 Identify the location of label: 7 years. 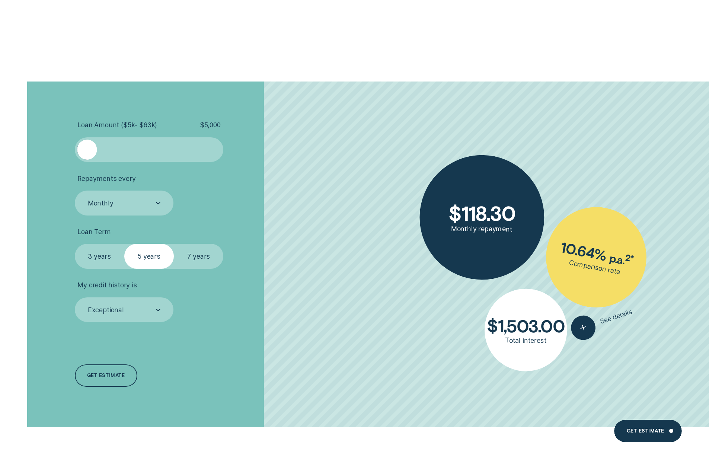
(198, 256).